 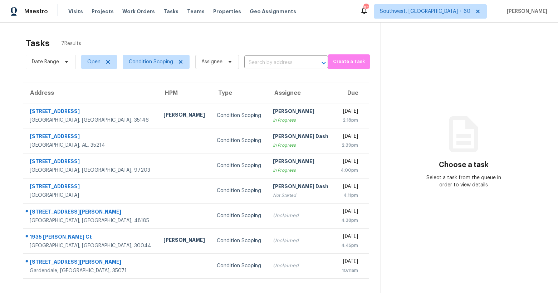 I want to click on div: 2:18pm, so click(x=349, y=120).